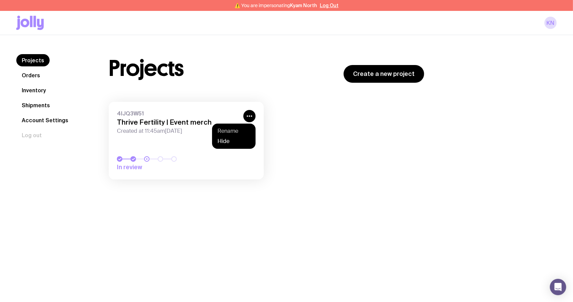 The image size is (573, 302). I want to click on a: Orders, so click(31, 75).